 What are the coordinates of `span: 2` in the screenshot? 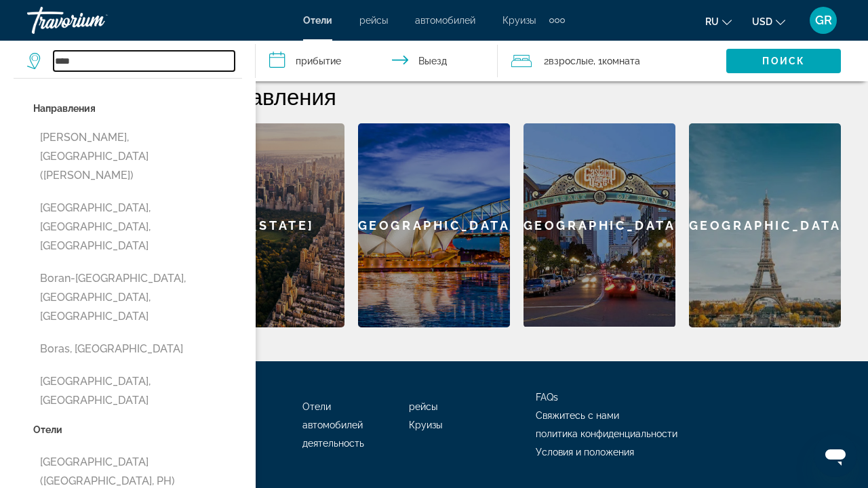 It's located at (568, 61).